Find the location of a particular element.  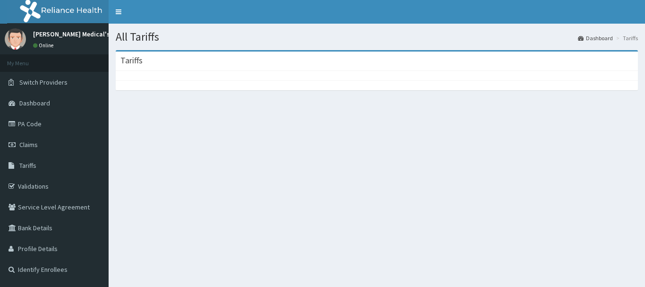

h1: All Tariffs is located at coordinates (377, 37).